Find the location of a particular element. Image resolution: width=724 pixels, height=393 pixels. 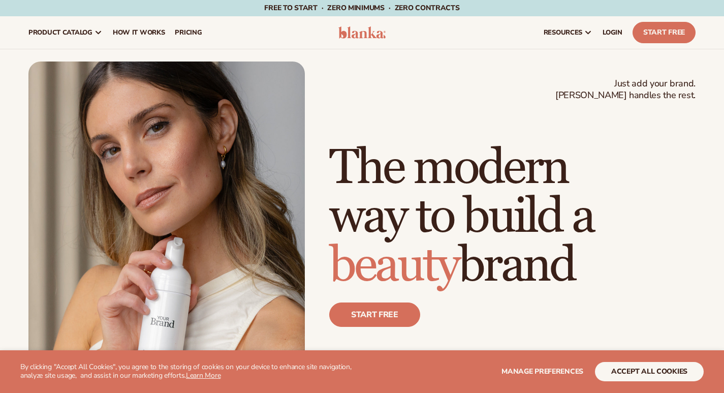

span: LOGIN is located at coordinates (612, 33).